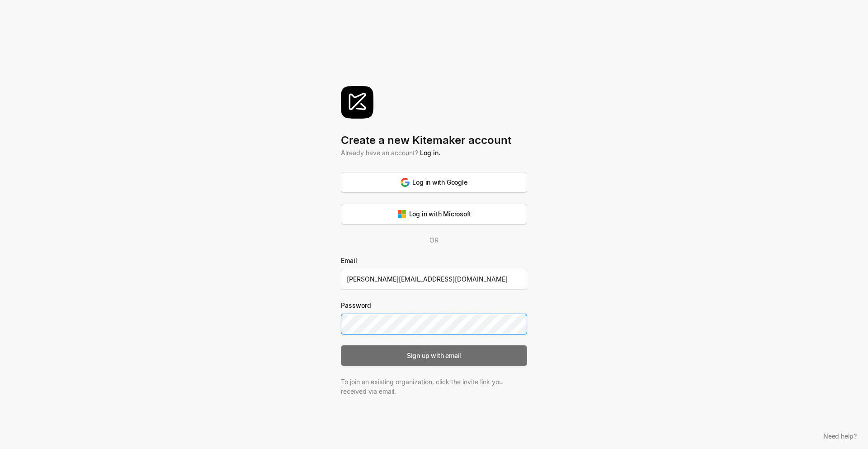 The width and height of the screenshot is (868, 449). I want to click on div: To join an existing organization, click the invite link you received via email., so click(434, 386).